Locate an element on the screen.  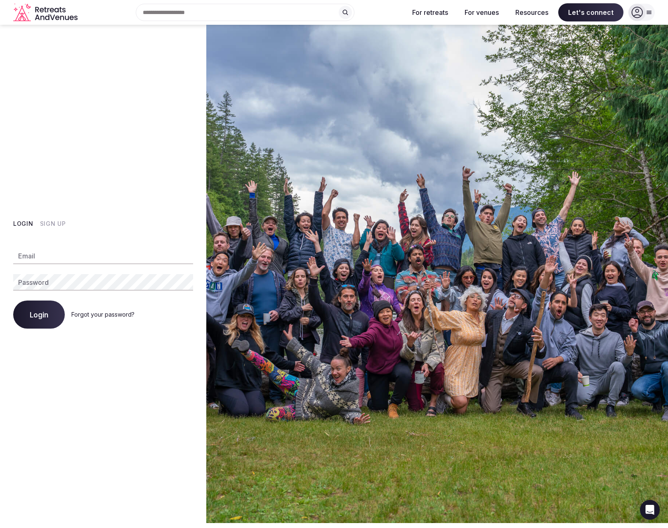
button: For venues is located at coordinates (481, 12).